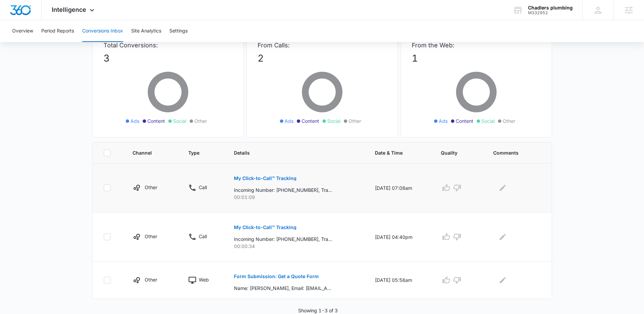 This screenshot has height=314, width=644. What do you see at coordinates (204, 279) in the screenshot?
I see `p: Web` at bounding box center [204, 279].